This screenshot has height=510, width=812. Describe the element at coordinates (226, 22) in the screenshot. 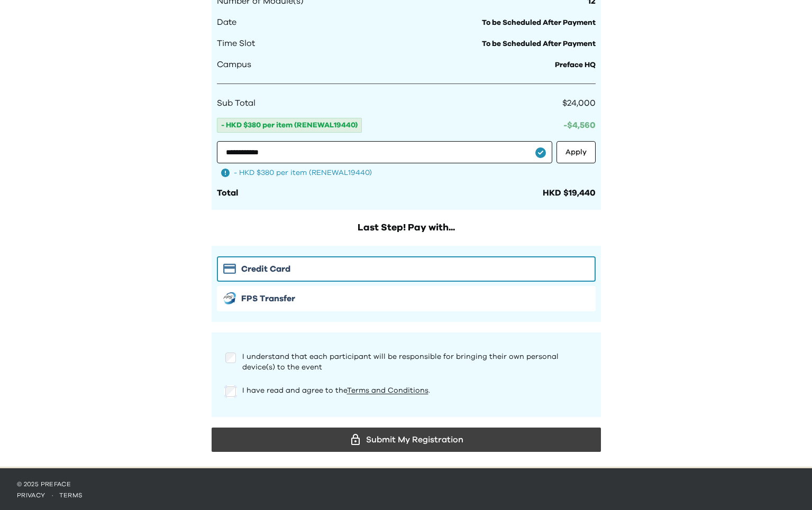

I see `span: Date` at that location.